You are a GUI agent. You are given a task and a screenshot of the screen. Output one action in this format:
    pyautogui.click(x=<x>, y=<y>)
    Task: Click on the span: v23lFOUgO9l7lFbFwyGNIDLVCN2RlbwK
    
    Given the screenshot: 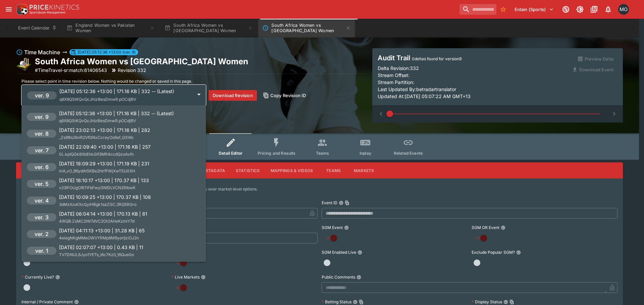 What is the action you would take?
    pyautogui.click(x=97, y=188)
    